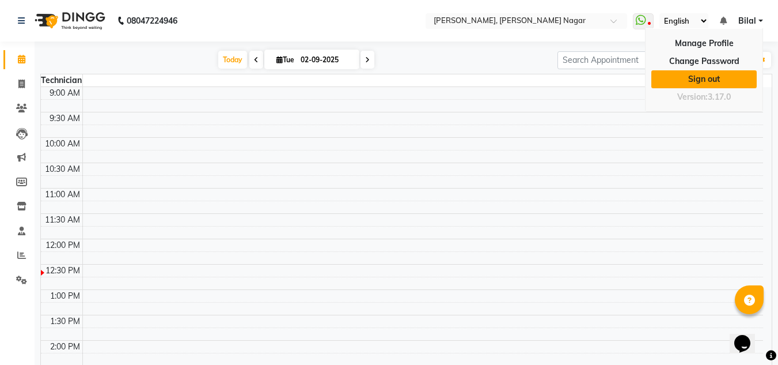 Image resolution: width=778 pixels, height=365 pixels. What do you see at coordinates (65, 296) in the screenshot?
I see `div: 1:00 PM` at bounding box center [65, 296].